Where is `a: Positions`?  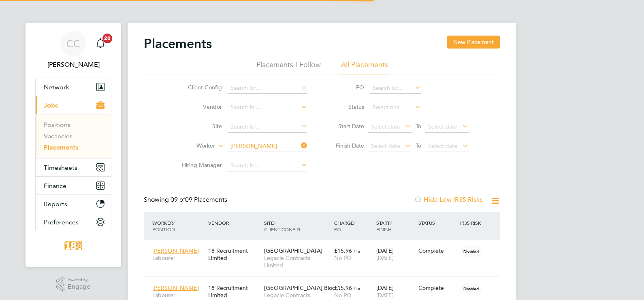
a: Positions is located at coordinates (57, 125).